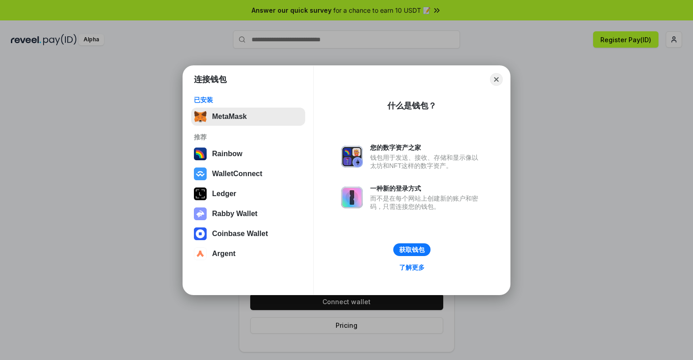  What do you see at coordinates (412, 250) in the screenshot?
I see `div: 获取钱包` at bounding box center [412, 250].